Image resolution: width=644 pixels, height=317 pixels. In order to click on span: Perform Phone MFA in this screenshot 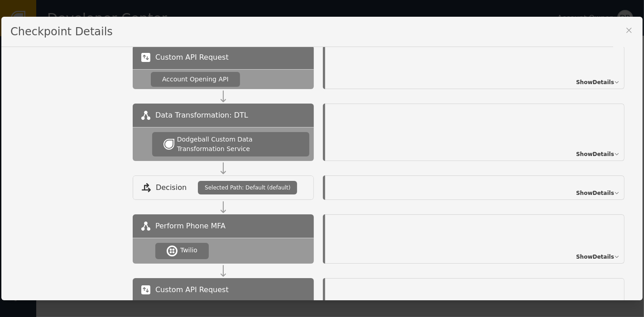, I will do `click(190, 226)`.